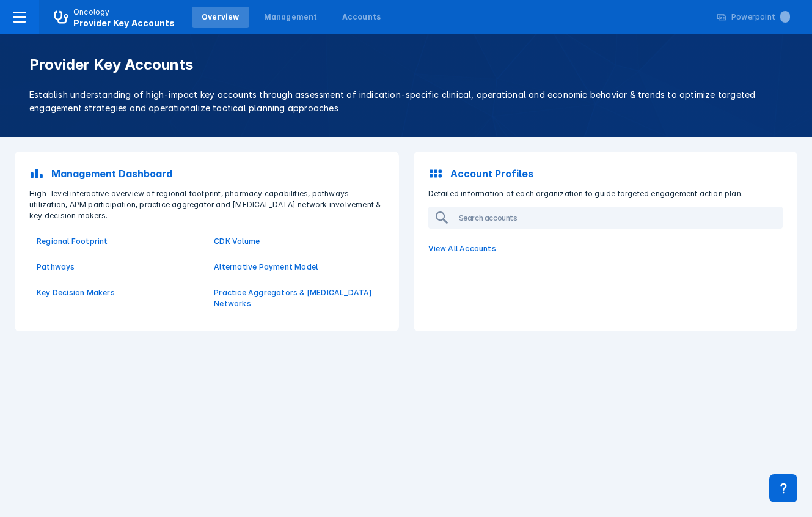  Describe the element at coordinates (221, 17) in the screenshot. I see `a: Overview` at that location.